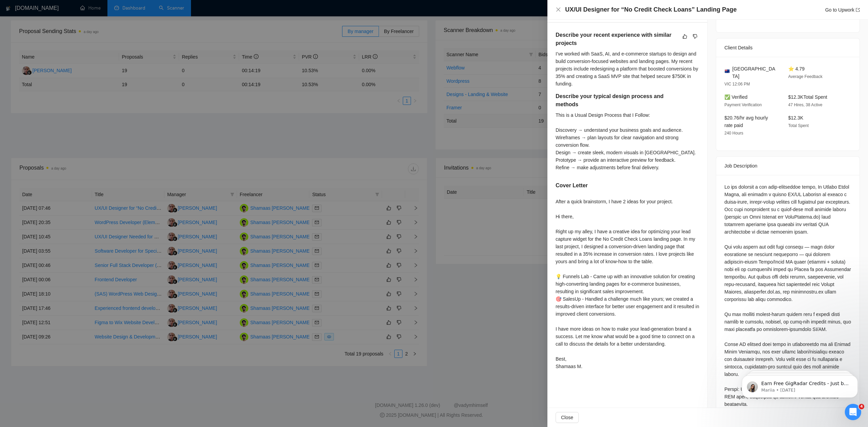  I want to click on span: Average Feedback, so click(805, 77).